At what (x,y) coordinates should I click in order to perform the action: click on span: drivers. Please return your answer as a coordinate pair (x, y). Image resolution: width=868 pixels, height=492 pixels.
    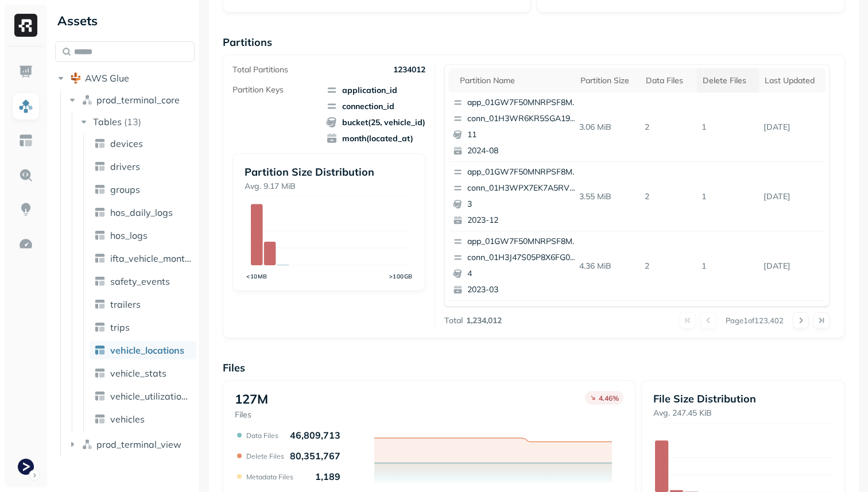
    Looking at the image, I should click on (126, 167).